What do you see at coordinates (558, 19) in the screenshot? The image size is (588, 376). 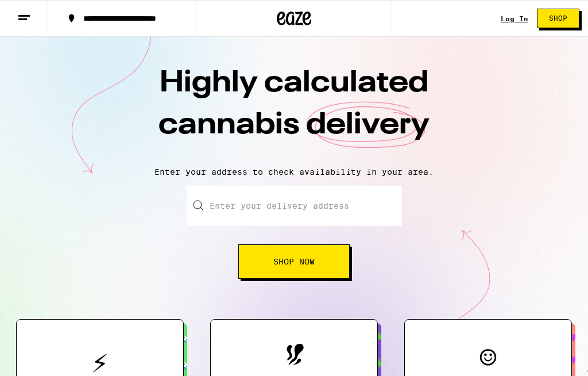 I see `span: Shop` at bounding box center [558, 19].